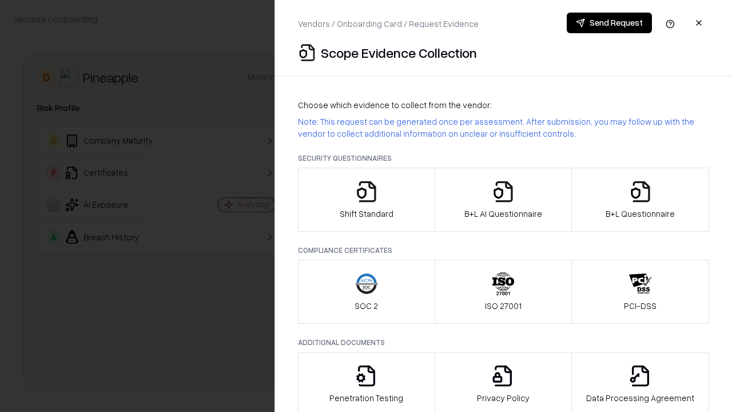 This screenshot has height=412, width=732. What do you see at coordinates (504, 128) in the screenshot?
I see `p: Note: This request can be generated once per assessment. After submission, you may follow up with...` at bounding box center [504, 128].